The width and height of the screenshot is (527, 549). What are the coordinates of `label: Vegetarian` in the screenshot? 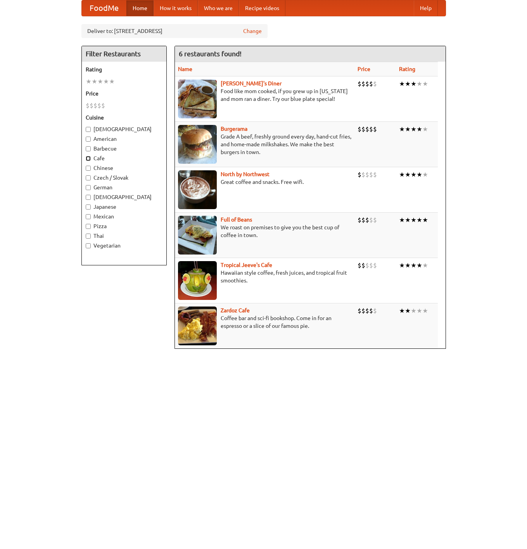 It's located at (124, 245).